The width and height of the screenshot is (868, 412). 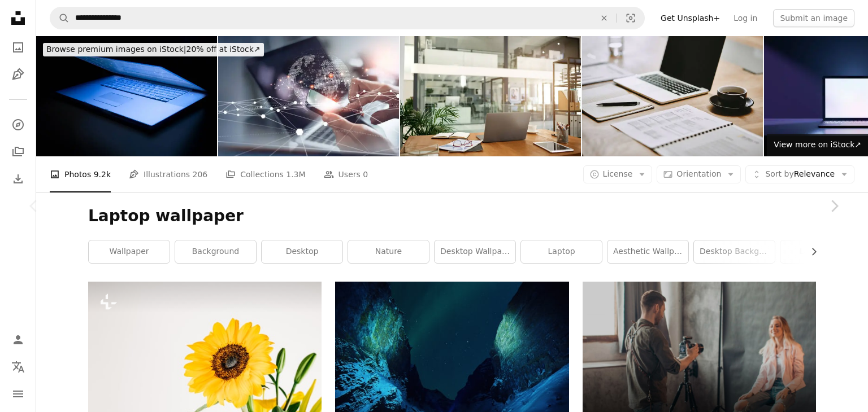 What do you see at coordinates (296, 174) in the screenshot?
I see `span: 1.3M` at bounding box center [296, 174].